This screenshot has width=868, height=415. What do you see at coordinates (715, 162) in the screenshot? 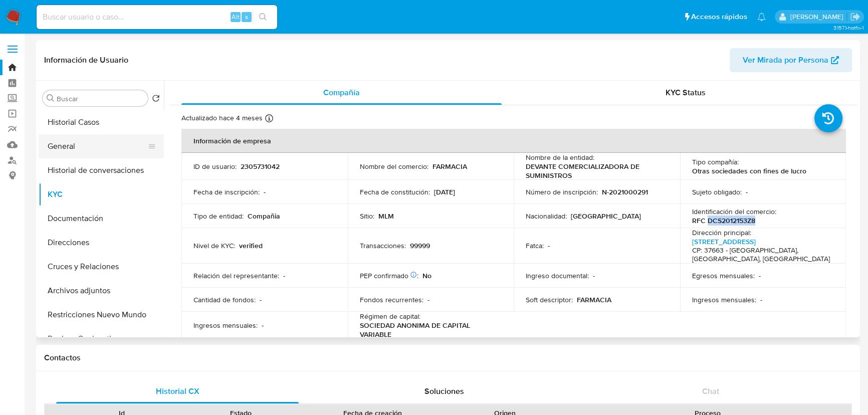
I see `p: Tipo compañía :` at bounding box center [715, 162].